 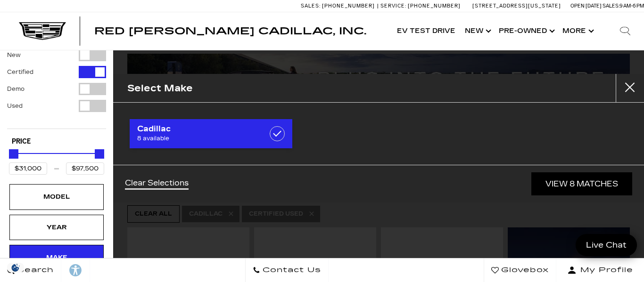 What do you see at coordinates (477, 31) in the screenshot?
I see `a: New` at bounding box center [477, 31].